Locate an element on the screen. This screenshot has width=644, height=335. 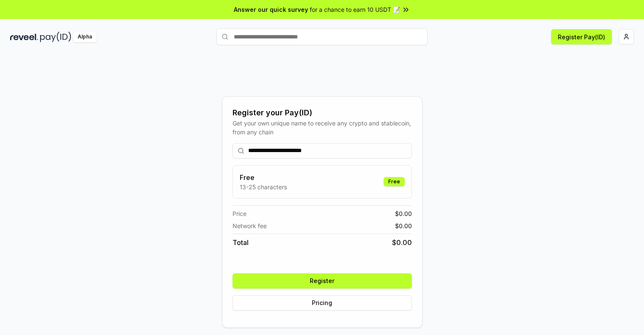
div: Register your Pay(ID) is located at coordinates (322, 112).